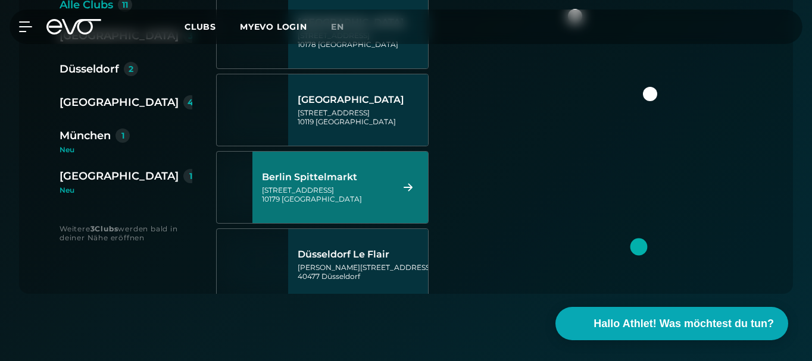  Describe the element at coordinates (683, 324) in the screenshot. I see `span: Hallo Athlet! Was möchtest du tun?` at that location.